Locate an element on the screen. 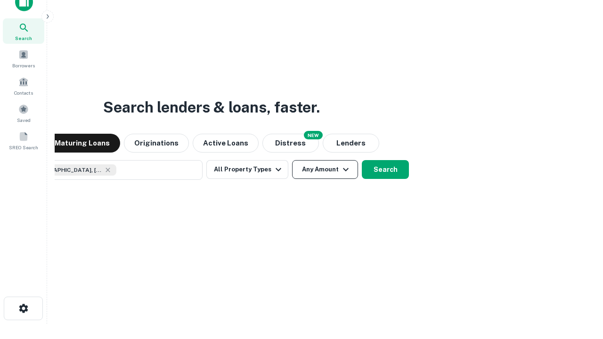  button: Maturing Loans is located at coordinates (82, 143).